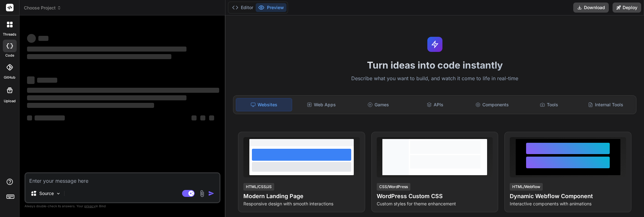 This screenshot has width=644, height=217. What do you see at coordinates (46, 193) in the screenshot?
I see `p: Source` at bounding box center [46, 193].